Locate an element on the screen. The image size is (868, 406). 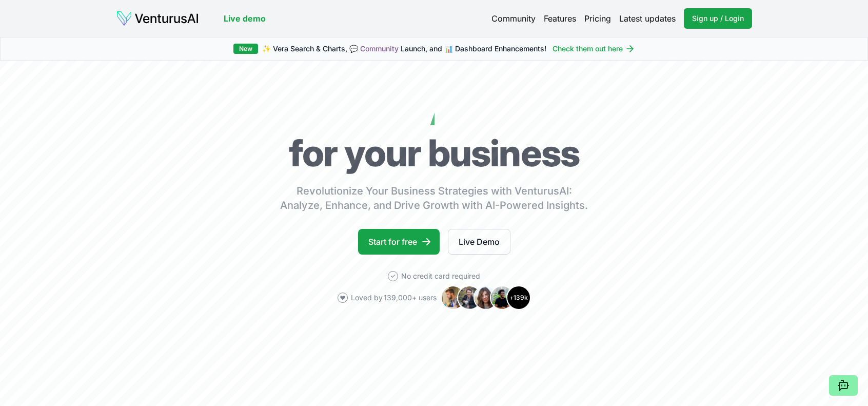
span: ✨ Vera Search & Charts, 💬 Launch, and 📊 Dashboard Enhancements! is located at coordinates (404, 49).